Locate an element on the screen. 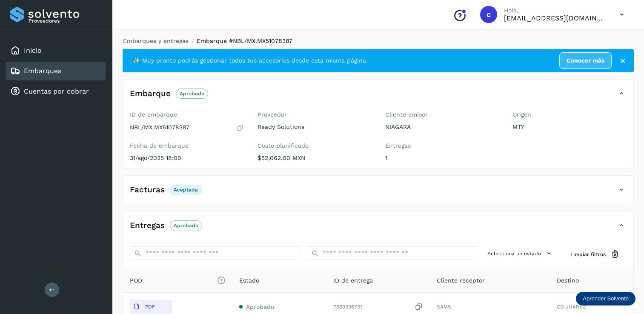 The image size is (644, 314). button: Selecciona un estado is located at coordinates (520, 253).